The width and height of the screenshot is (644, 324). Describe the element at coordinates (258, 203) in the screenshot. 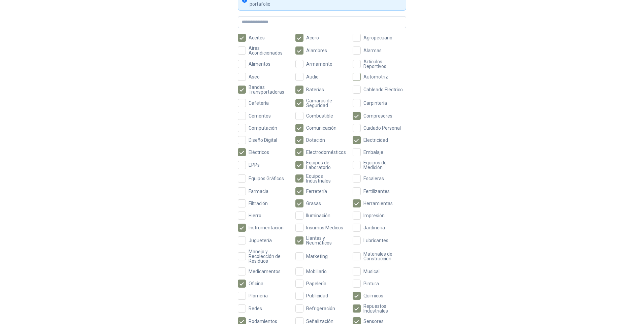

I see `span: Filtración` at that location.